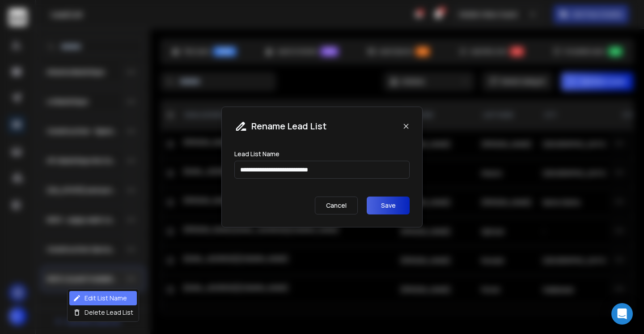 The image size is (644, 334). I want to click on h1: Rename Lead List, so click(289, 126).